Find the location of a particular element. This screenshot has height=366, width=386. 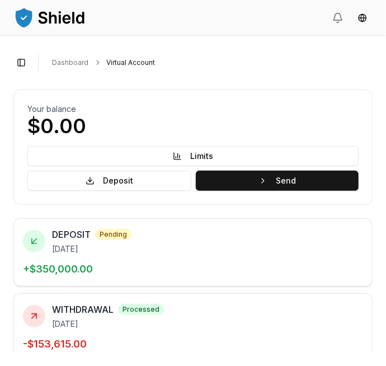

button: Deposit is located at coordinates (109, 181).